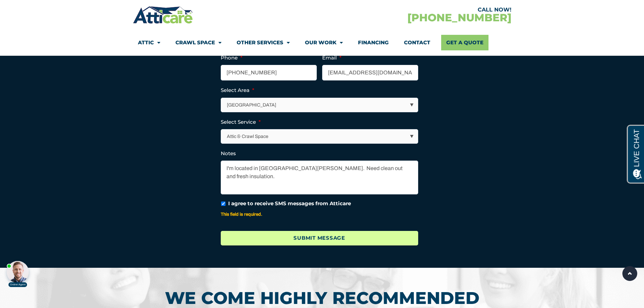  What do you see at coordinates (149, 42) in the screenshot?
I see `a: Attic` at bounding box center [149, 42].